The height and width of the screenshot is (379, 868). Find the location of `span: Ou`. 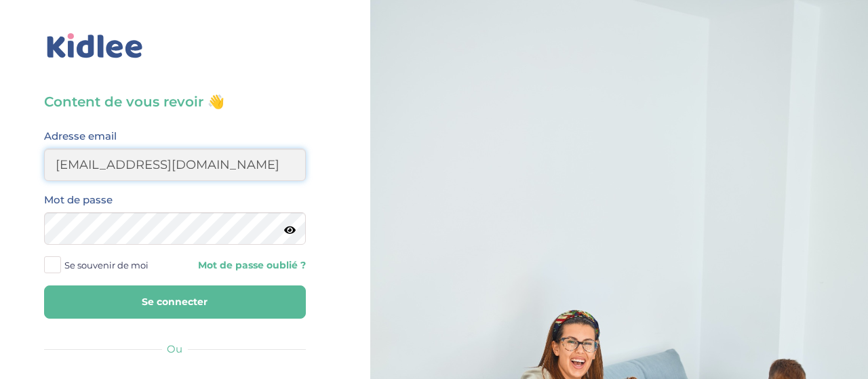

span: Ou is located at coordinates (174, 348).